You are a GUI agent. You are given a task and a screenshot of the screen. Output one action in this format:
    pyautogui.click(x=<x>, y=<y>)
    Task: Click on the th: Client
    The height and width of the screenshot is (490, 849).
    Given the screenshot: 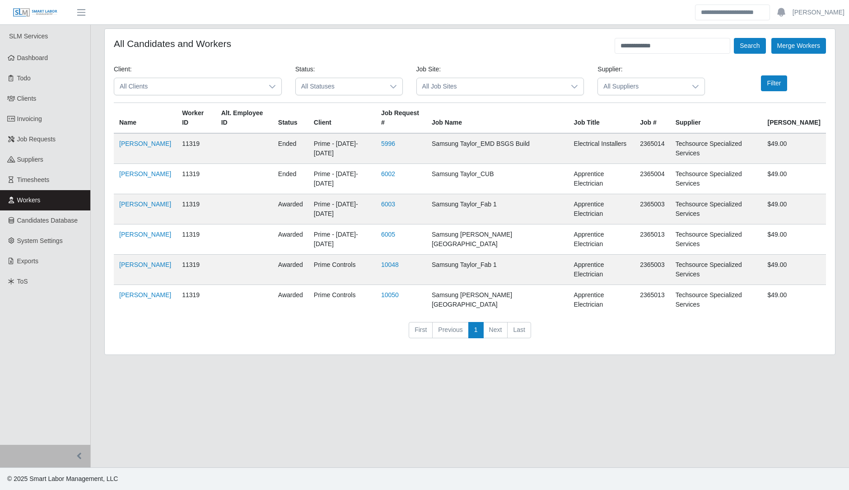 What is the action you would take?
    pyautogui.click(x=342, y=118)
    